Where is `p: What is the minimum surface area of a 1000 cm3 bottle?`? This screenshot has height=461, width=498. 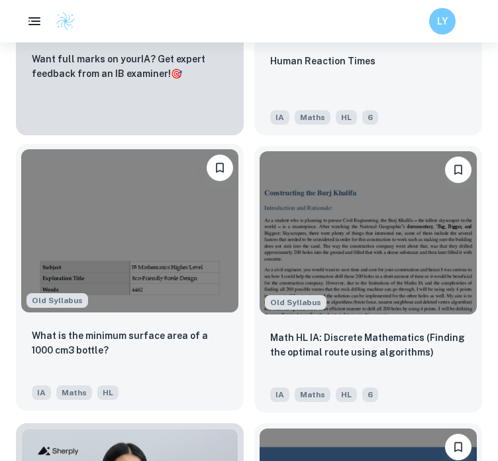
p: What is the minimum surface area of a 1000 cm3 bottle? is located at coordinates (130, 343).